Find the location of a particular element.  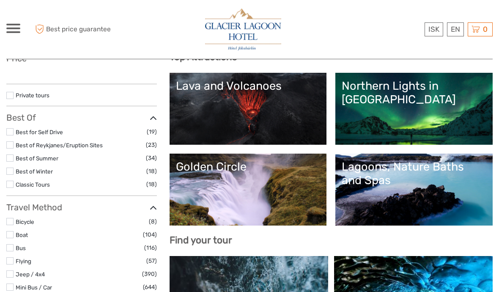

div: EN is located at coordinates (455, 29).